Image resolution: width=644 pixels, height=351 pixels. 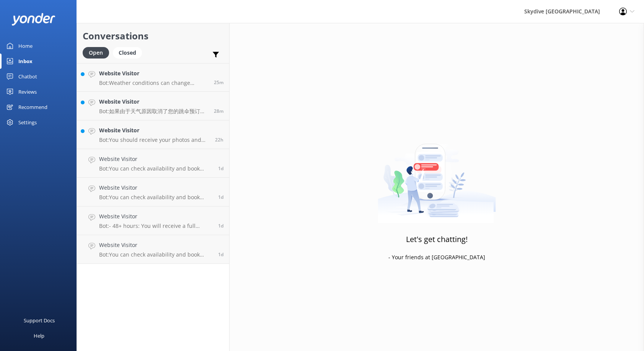 What do you see at coordinates (33, 107) in the screenshot?
I see `div: Recommend` at bounding box center [33, 107].